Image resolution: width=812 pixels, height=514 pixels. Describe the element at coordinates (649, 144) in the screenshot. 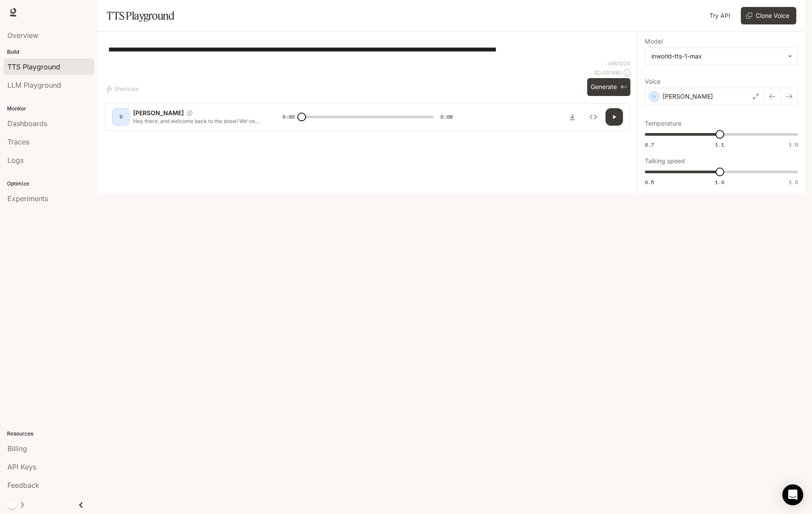

I see `span: 0.7` at that location.